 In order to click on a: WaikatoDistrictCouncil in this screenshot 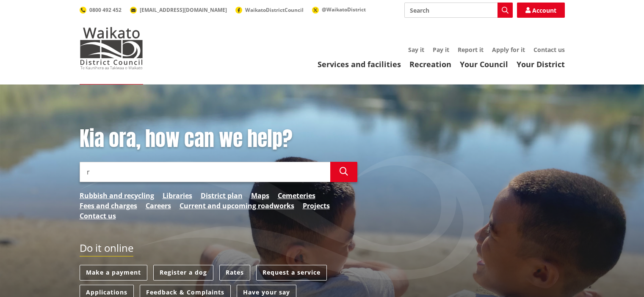, I will do `click(269, 10)`.